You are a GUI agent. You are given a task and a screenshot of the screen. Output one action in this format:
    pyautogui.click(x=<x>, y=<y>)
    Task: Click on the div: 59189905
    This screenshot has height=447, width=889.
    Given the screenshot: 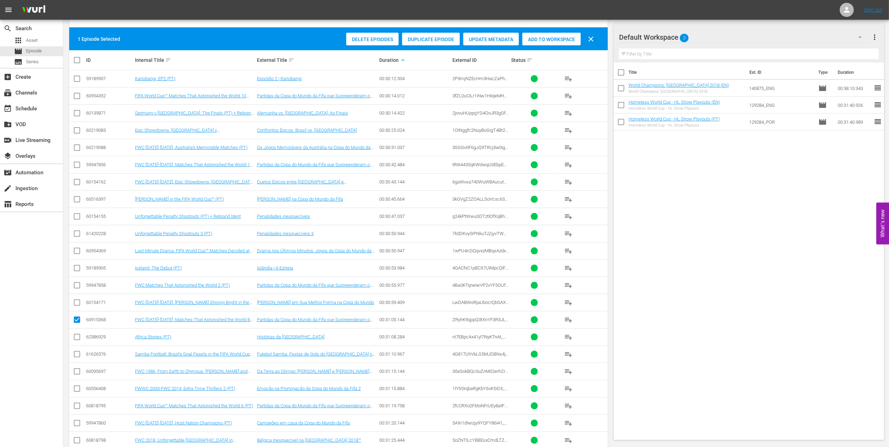 What is the action you would take?
    pyautogui.click(x=109, y=268)
    